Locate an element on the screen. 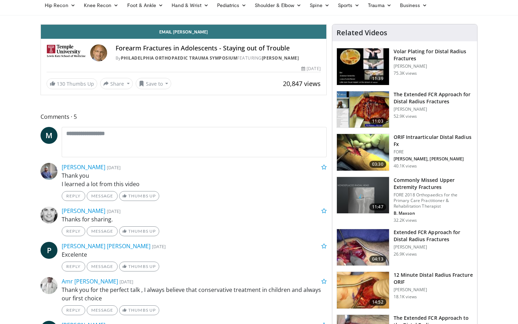 Image resolution: width=518 pixels, height=324 pixels. span: 14:52 is located at coordinates (377, 302).